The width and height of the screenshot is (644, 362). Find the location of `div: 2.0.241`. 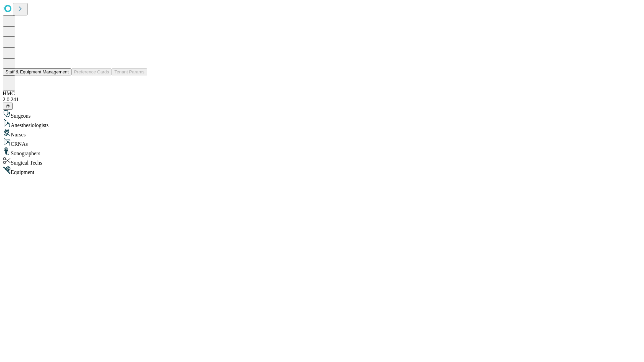

div: 2.0.241 is located at coordinates (322, 100).